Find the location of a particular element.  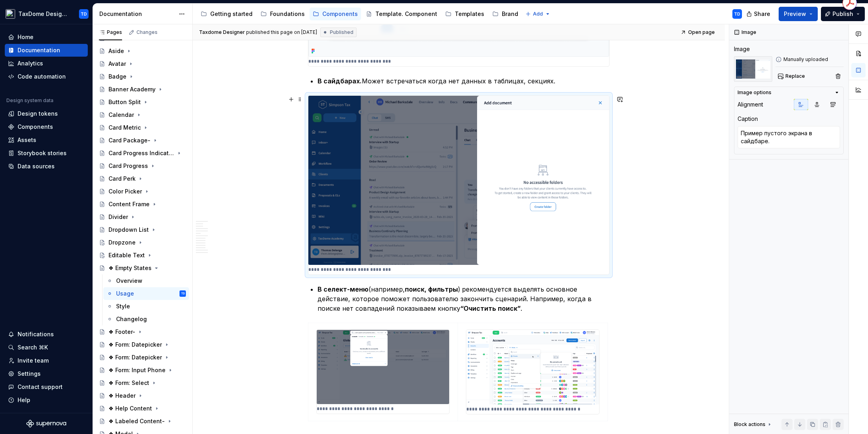

div: Templates is located at coordinates (469, 14).